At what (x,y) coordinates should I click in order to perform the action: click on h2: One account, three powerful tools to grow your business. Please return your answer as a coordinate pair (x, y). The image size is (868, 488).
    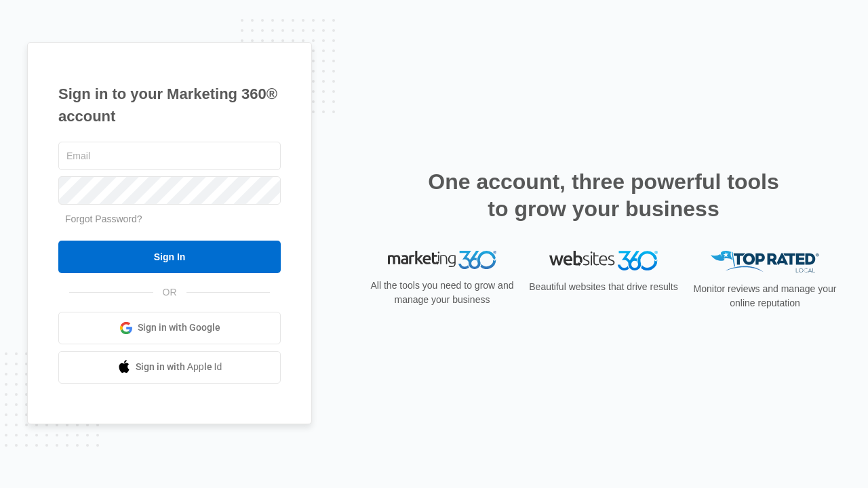
    Looking at the image, I should click on (604, 195).